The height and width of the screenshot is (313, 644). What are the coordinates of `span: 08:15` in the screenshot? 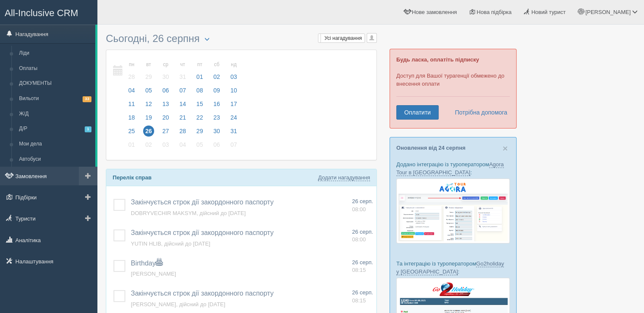 It's located at (359, 301).